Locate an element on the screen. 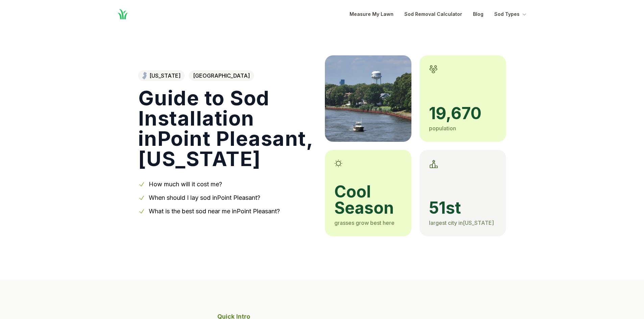 This screenshot has width=644, height=319. img: A picture of Point Pleasant is located at coordinates (368, 99).